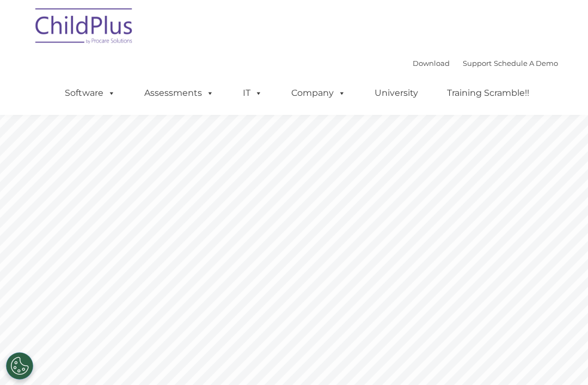 The image size is (588, 385). I want to click on img: ChildPlus by Procare Solutions, so click(84, 28).